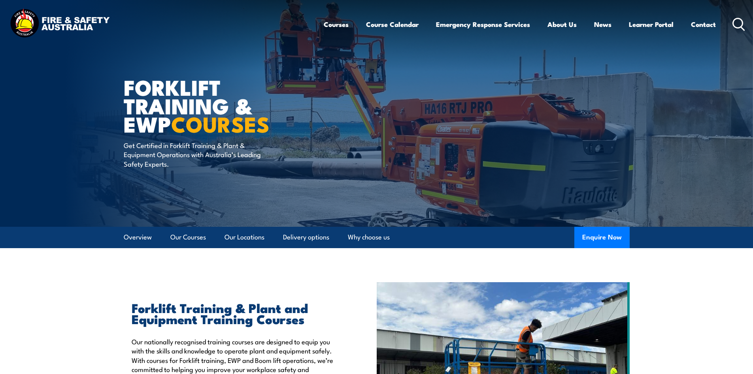 Image resolution: width=753 pixels, height=374 pixels. Describe the element at coordinates (651, 24) in the screenshot. I see `a: Learner Portal` at that location.